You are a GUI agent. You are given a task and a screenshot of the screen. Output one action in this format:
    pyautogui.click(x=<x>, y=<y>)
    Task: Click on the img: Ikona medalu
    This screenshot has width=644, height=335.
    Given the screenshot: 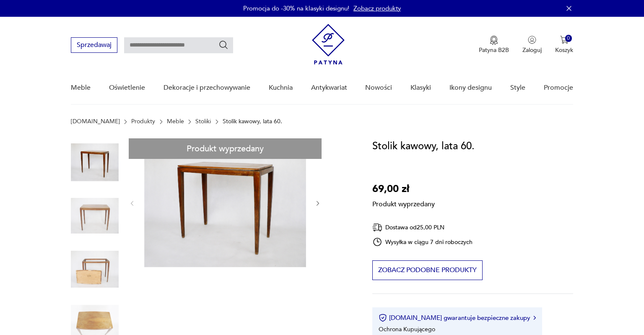 What is the action you would take?
    pyautogui.click(x=494, y=40)
    